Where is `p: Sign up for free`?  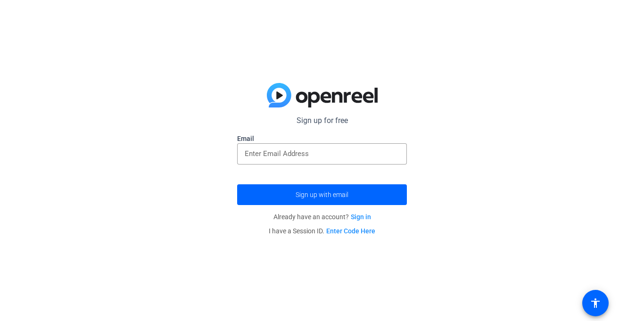 p: Sign up for free is located at coordinates (322, 121).